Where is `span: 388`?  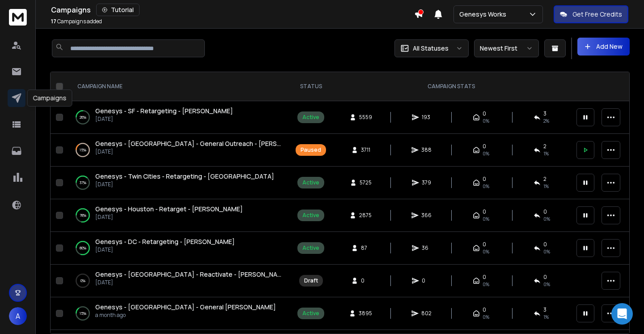
span: 388 is located at coordinates (426, 150).